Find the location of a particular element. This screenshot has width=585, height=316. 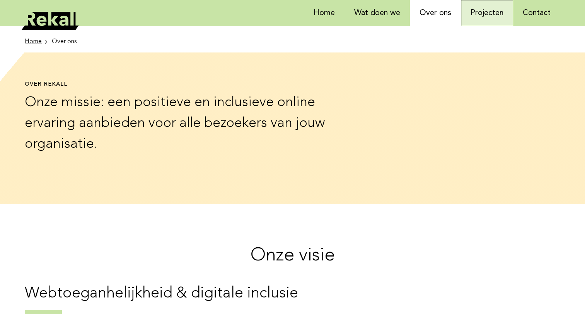

h3: Webtoeganhelijkheid & digitale inclusie is located at coordinates (292, 299).